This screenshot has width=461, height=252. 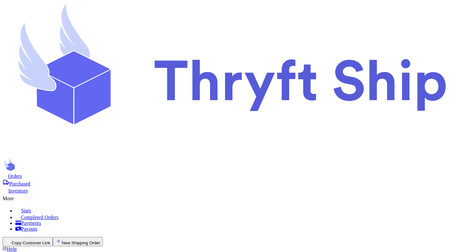 I want to click on a: Inventory, so click(x=231, y=191).